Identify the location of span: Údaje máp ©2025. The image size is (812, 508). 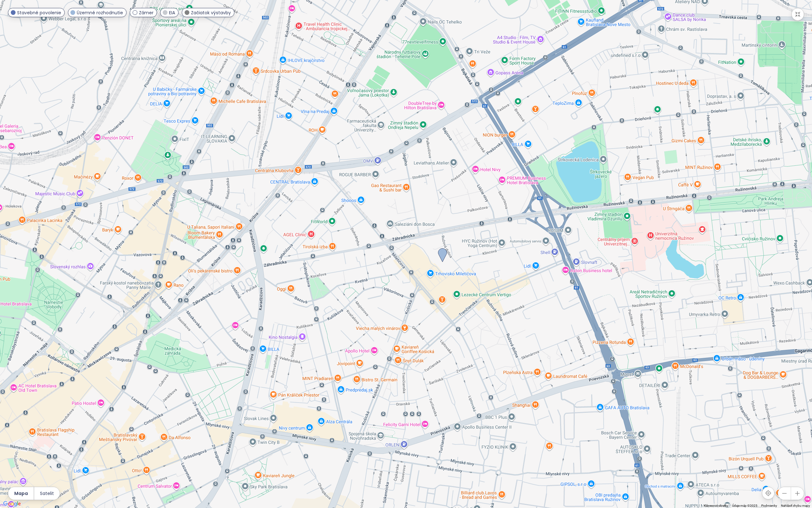
(745, 505).